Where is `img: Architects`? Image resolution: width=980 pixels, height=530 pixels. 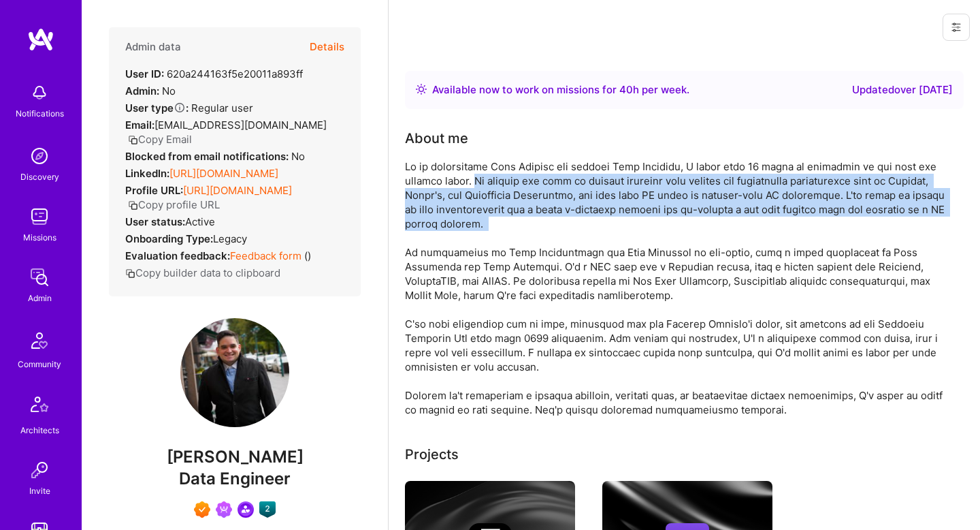
img: Architects is located at coordinates (39, 407).